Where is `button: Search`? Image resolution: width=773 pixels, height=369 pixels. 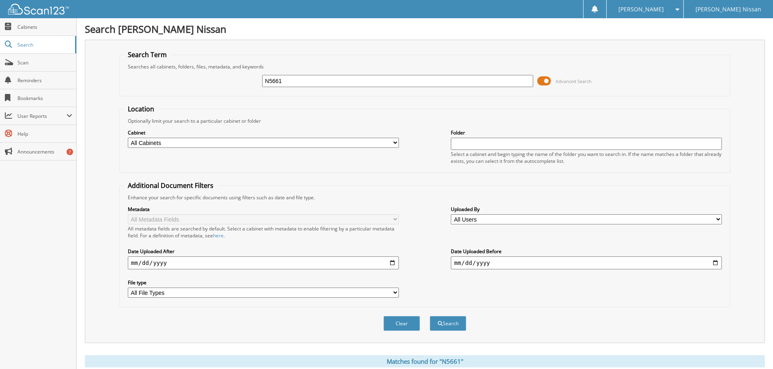 button: Search is located at coordinates (448, 324).